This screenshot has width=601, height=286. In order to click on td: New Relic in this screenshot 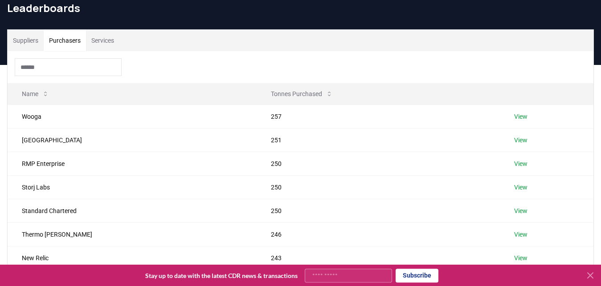, I will do `click(132, 258)`.